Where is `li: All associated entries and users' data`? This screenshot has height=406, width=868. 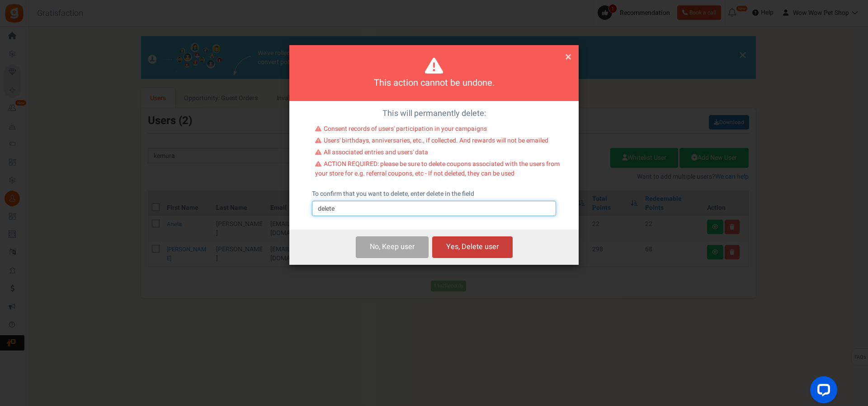 li: All associated entries and users' data is located at coordinates (437, 154).